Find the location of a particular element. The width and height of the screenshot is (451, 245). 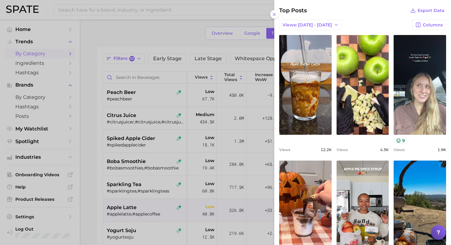

span: Export Data is located at coordinates (431, 10).